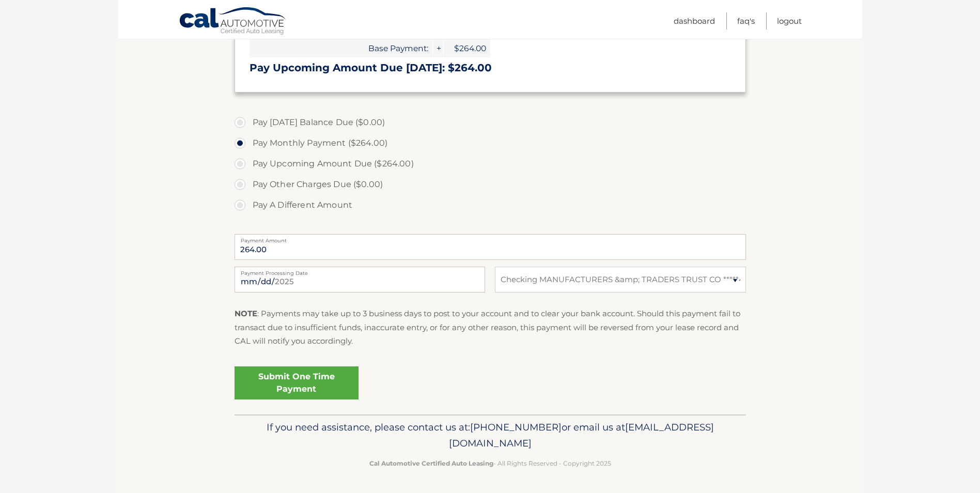  What do you see at coordinates (694, 20) in the screenshot?
I see `a: Dashboard` at bounding box center [694, 20].